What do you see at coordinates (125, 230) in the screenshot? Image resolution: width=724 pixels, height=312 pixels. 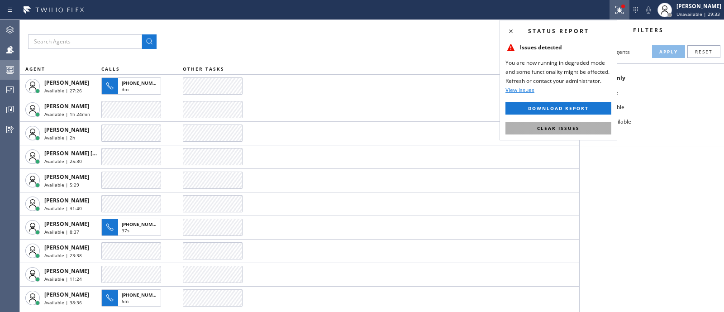 I see `span: 37s` at bounding box center [125, 230].